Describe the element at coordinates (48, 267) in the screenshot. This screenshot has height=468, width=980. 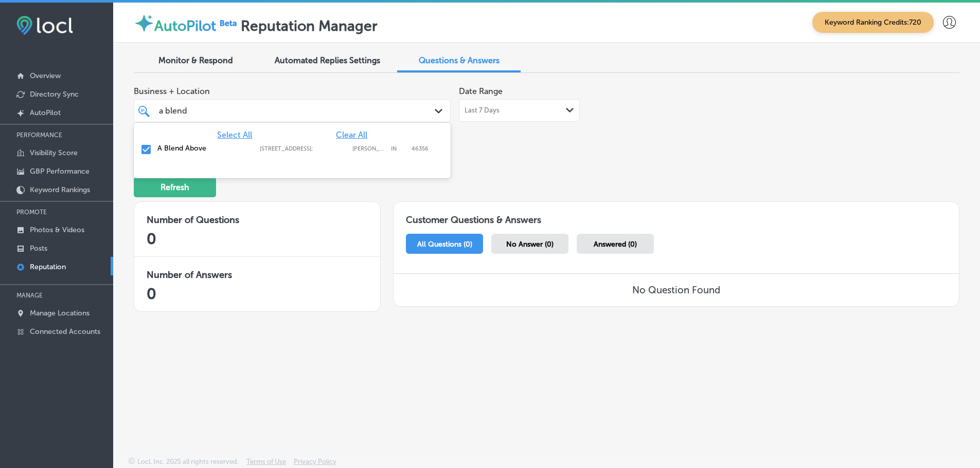
I see `p: Reputation` at that location.